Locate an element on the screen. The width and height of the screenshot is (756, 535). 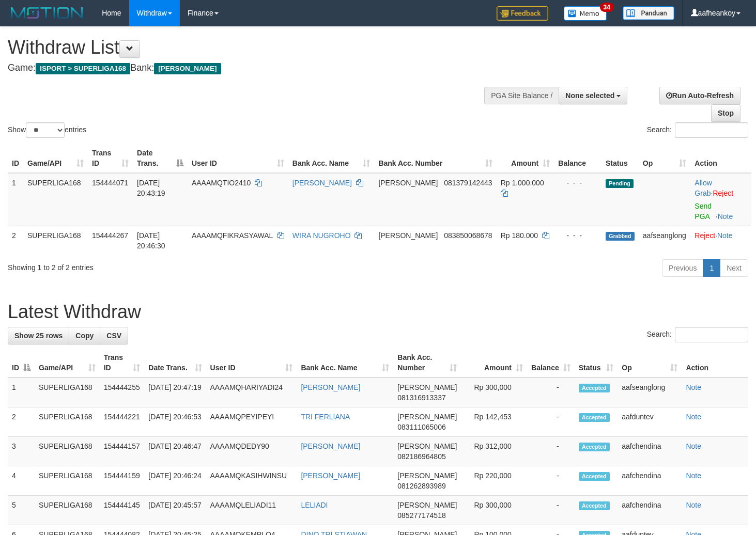
th: ID is located at coordinates (16, 158).